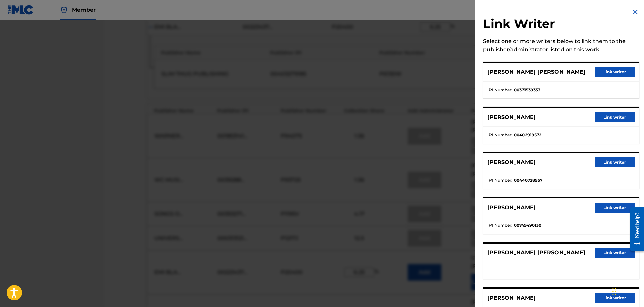  Describe the element at coordinates (84, 10) in the screenshot. I see `span: Member` at that location.